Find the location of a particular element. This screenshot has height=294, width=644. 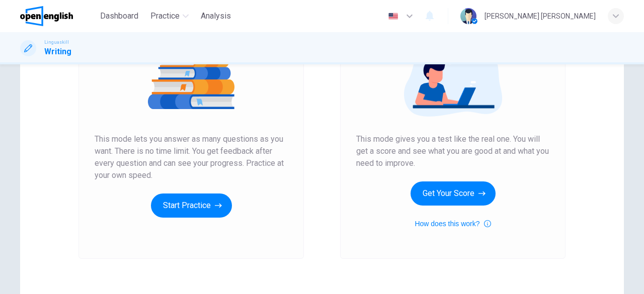

span: Dashboard is located at coordinates (119, 16).